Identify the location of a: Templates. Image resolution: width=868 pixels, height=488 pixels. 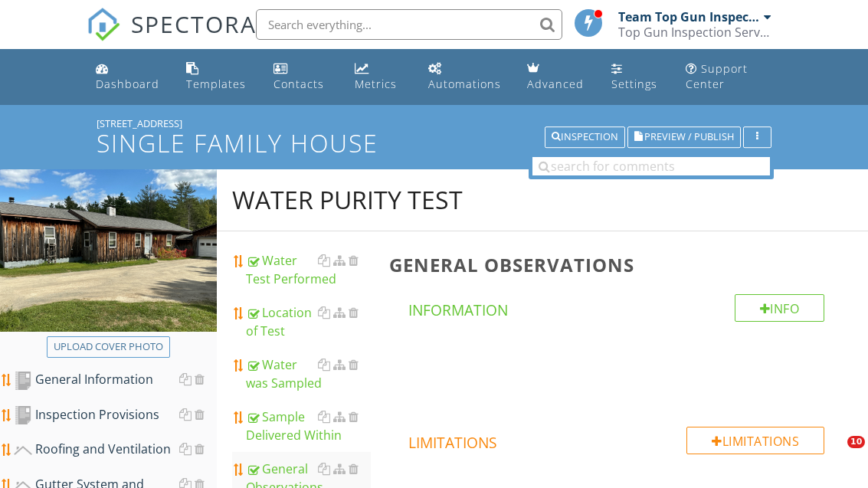
(217, 76).